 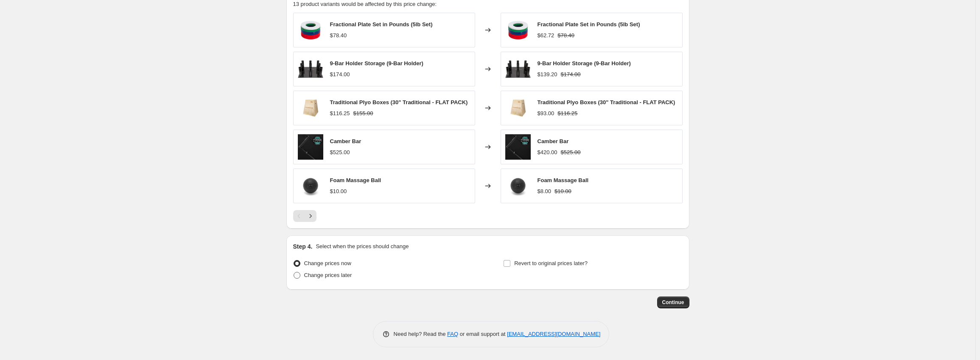 What do you see at coordinates (673, 302) in the screenshot?
I see `button: Continue` at bounding box center [673, 302].